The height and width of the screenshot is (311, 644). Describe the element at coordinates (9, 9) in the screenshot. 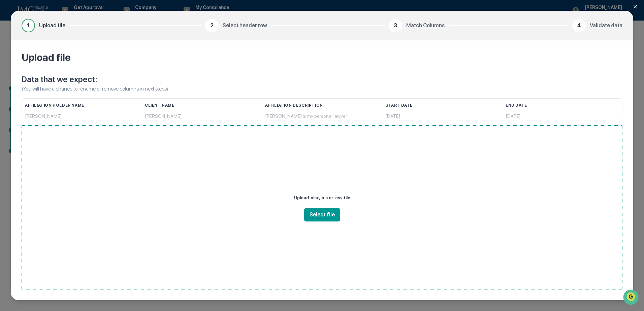

I see `button: Open customer support` at that location.